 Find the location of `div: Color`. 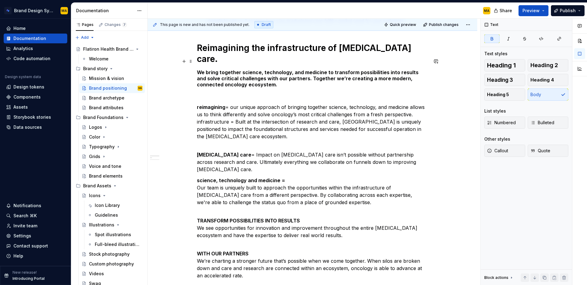

div: Color is located at coordinates (94, 137).